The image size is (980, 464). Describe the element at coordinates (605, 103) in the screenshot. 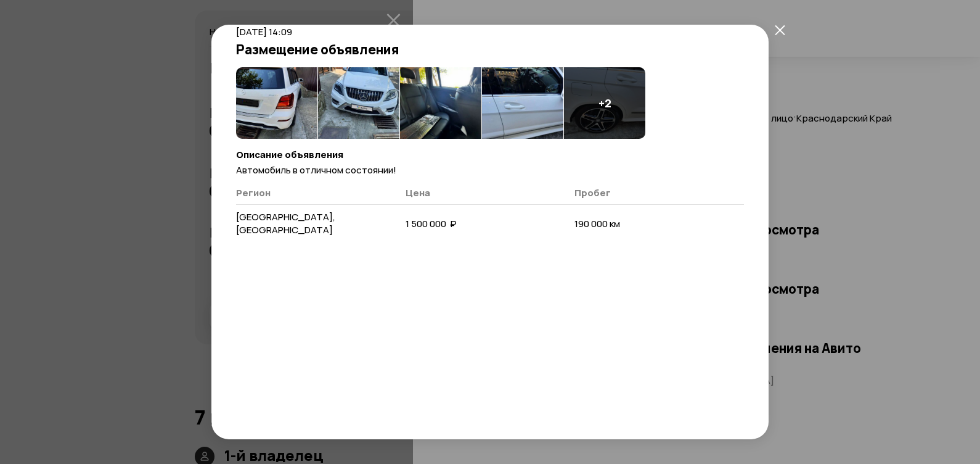

I see `h4: + 2` at that location.